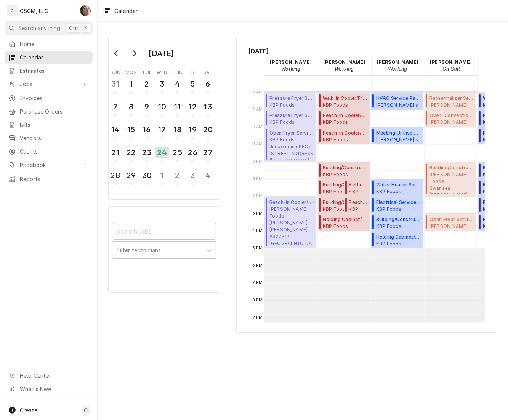 This screenshot has width=508, height=420. Describe the element at coordinates (344, 222) in the screenshot. I see `div: [Service] Holding Cabinet/Warmer Service KBP Foods Cheyenne Meadows Taco Bell #37399 / 745 Cheyen...` at that location.